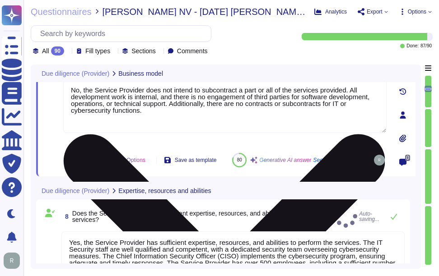  What do you see at coordinates (14, 261) in the screenshot?
I see `button: user` at bounding box center [14, 261].